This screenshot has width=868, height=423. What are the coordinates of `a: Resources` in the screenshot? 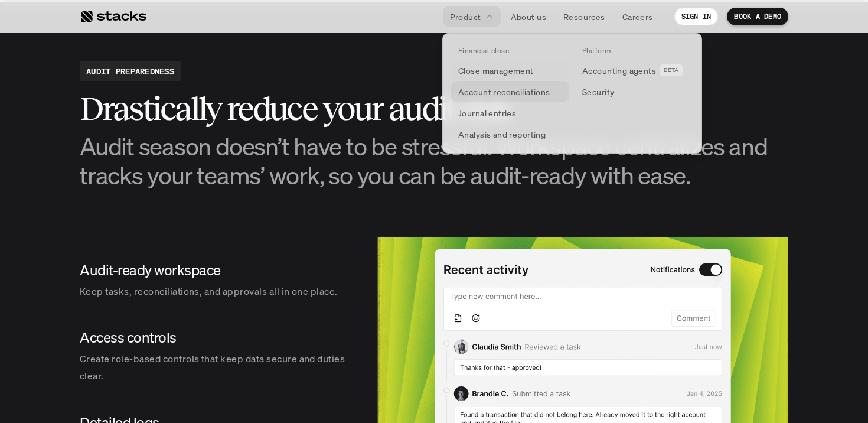 It's located at (584, 17).